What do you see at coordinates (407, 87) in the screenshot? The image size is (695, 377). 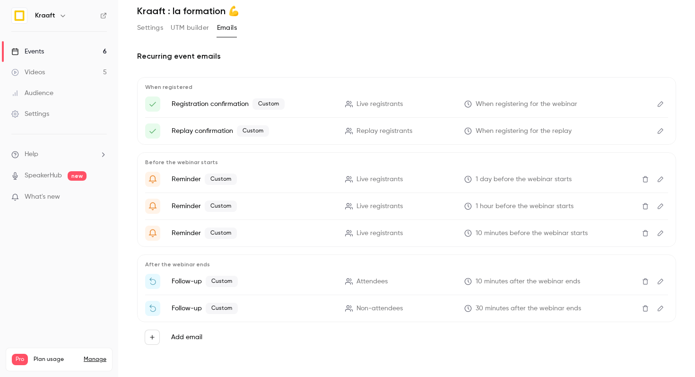 I see `p: When registered` at bounding box center [407, 87].